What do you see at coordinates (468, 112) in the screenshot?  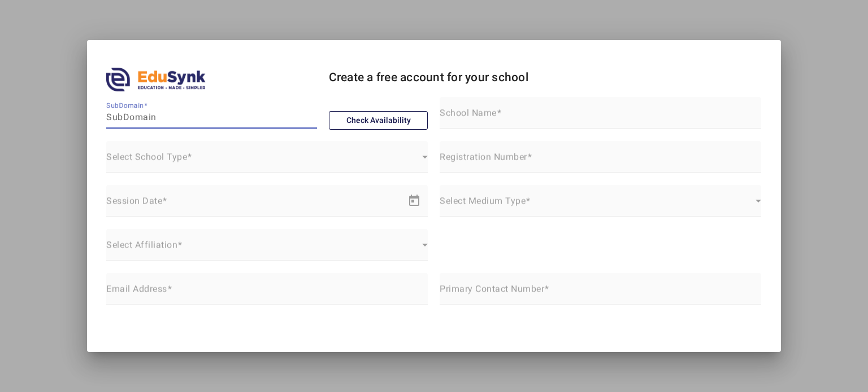 I see `mat-label: School Name` at bounding box center [468, 112].